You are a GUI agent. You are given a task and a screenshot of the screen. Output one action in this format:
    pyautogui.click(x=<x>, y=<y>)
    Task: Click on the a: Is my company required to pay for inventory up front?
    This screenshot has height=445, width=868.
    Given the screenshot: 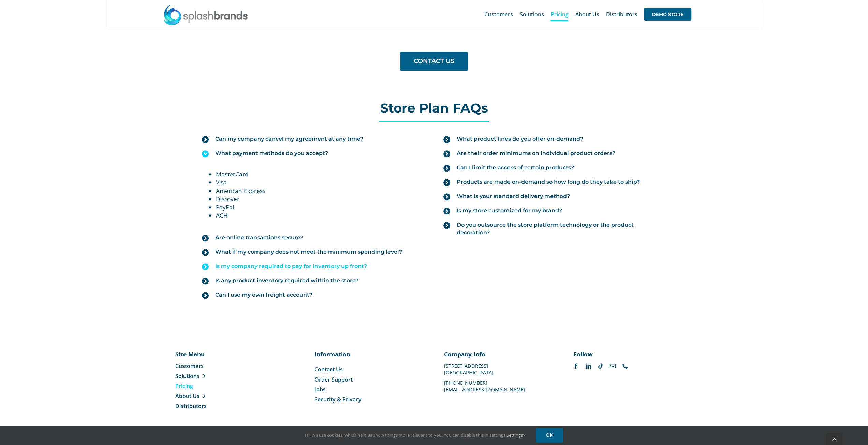 What is the action you would take?
    pyautogui.click(x=313, y=267)
    